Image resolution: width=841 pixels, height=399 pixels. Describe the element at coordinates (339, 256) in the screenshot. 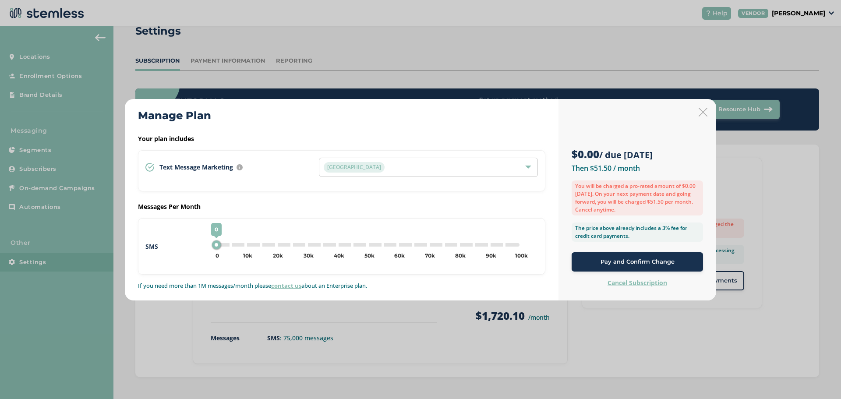

I see `div: 40k` at that location.